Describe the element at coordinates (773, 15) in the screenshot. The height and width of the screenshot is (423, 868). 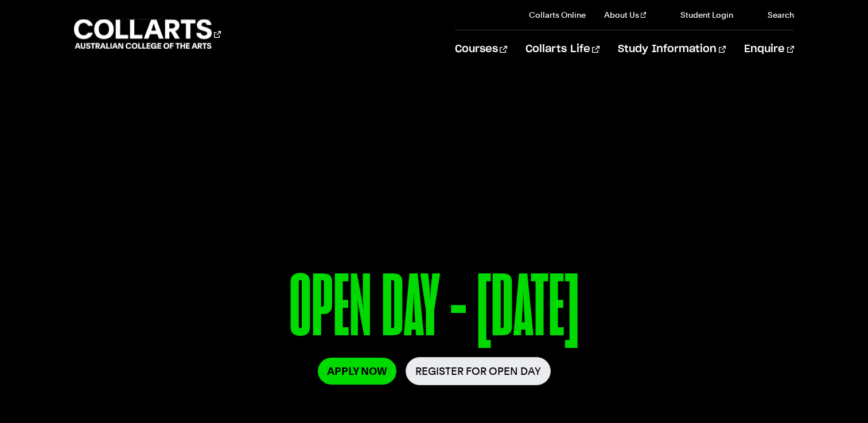
I see `a: Search` at that location.